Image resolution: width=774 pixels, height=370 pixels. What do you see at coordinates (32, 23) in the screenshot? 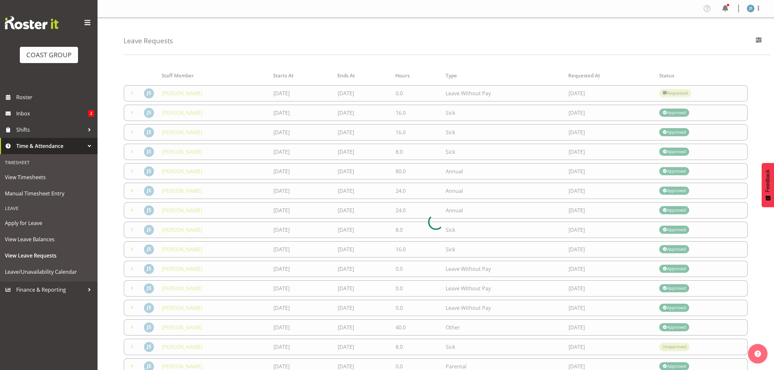
I see `img: Rosterit website logo` at bounding box center [32, 23].